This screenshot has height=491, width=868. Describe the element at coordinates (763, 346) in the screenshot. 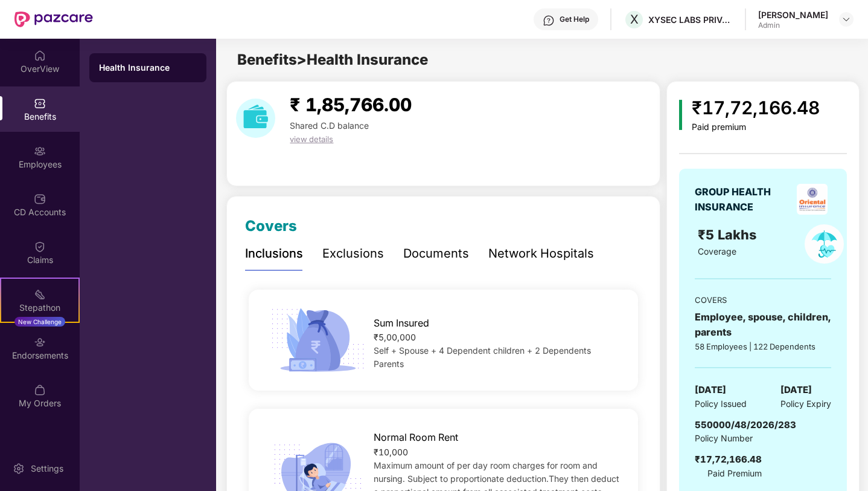

I see `div: 58 Employees | 122 Dependents` at that location.